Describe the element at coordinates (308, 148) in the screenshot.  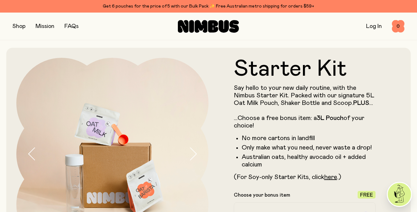
I see `li: Only make what you need, never waste a drop!` at that location.